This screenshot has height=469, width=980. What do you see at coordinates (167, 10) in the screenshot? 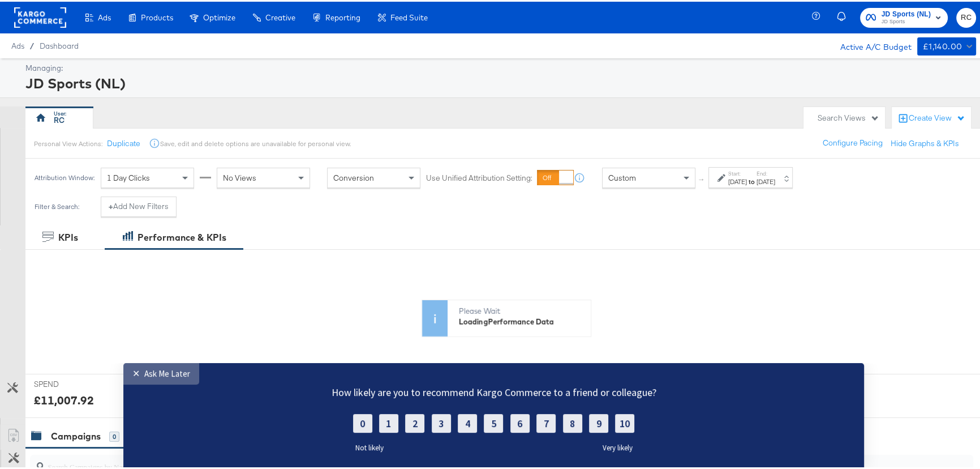
I see `div: Ask Me Later` at bounding box center [167, 10].